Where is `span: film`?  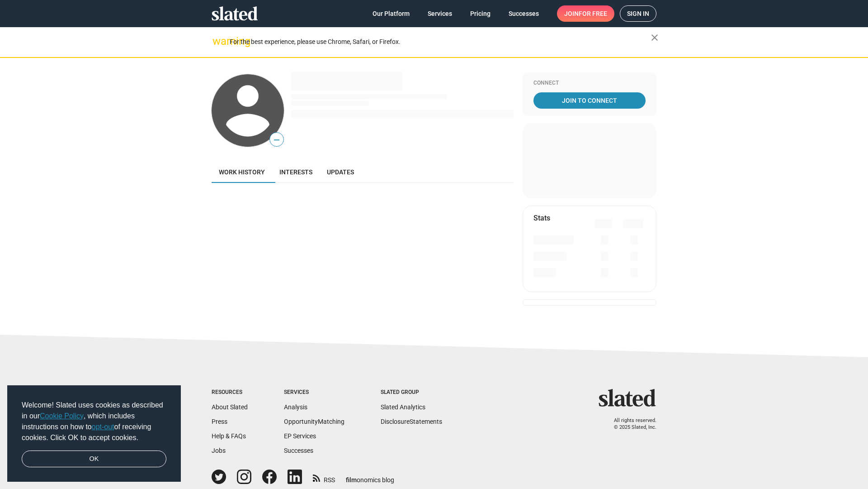 span: film is located at coordinates (351, 480).